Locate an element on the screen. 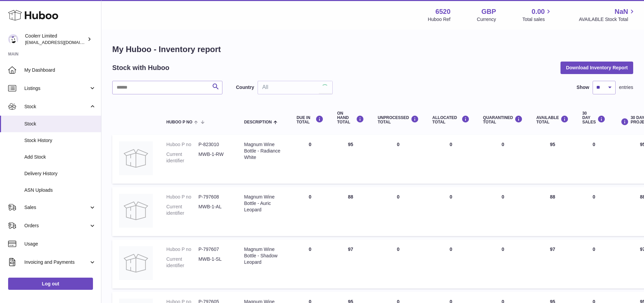  span: Stock History is located at coordinates (60, 140).